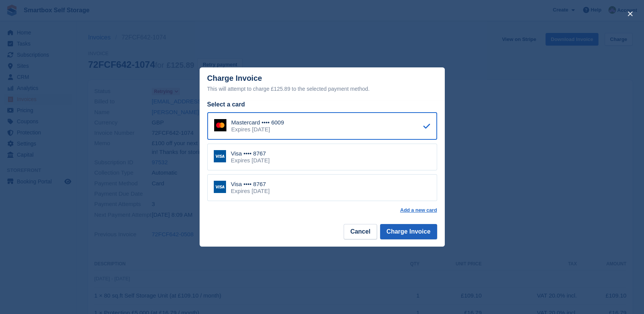 This screenshot has width=644, height=314. I want to click on img: Mastercard Logo, so click(220, 125).